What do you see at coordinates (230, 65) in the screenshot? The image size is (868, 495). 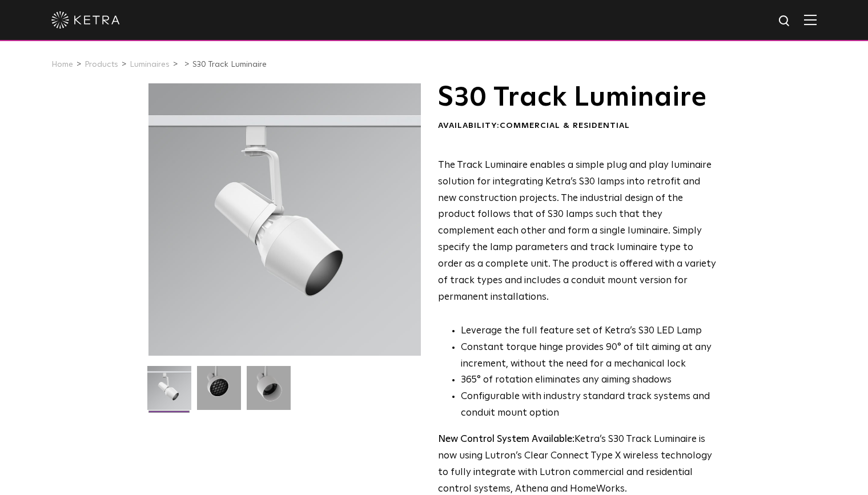 I see `a: S30 Track Luminaire` at bounding box center [230, 65].